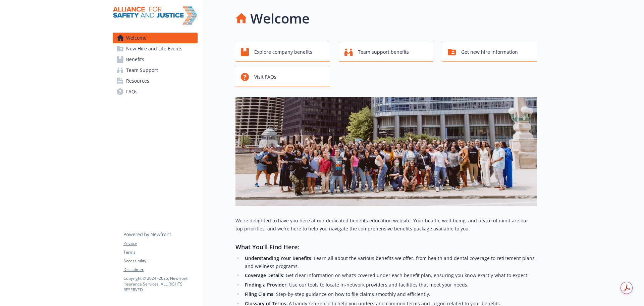 Image resolution: width=644 pixels, height=306 pixels. I want to click on span: FAQs, so click(132, 92).